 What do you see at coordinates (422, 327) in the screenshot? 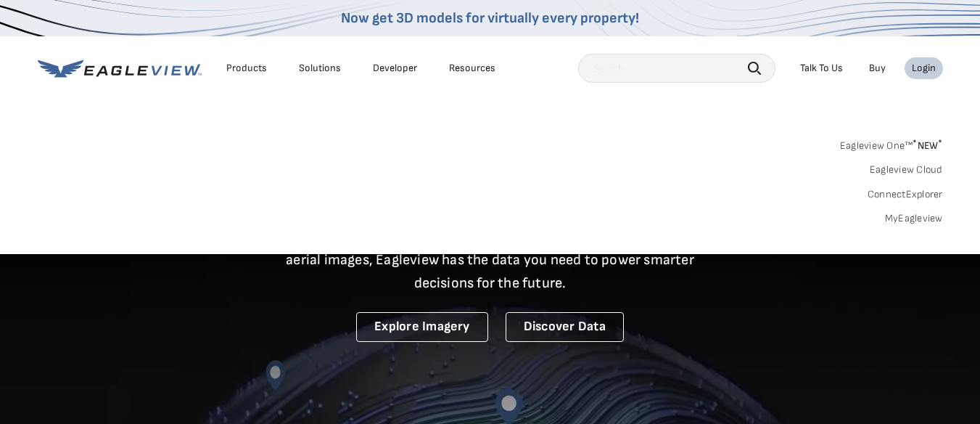
I see `a: Explore Imagery` at bounding box center [422, 327].